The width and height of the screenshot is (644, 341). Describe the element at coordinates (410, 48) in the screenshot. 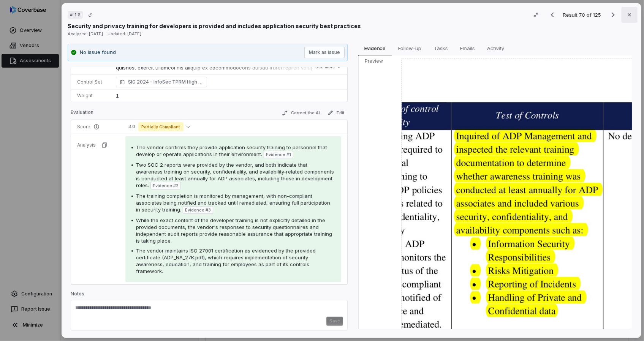

I see `span: Follow-up` at that location.